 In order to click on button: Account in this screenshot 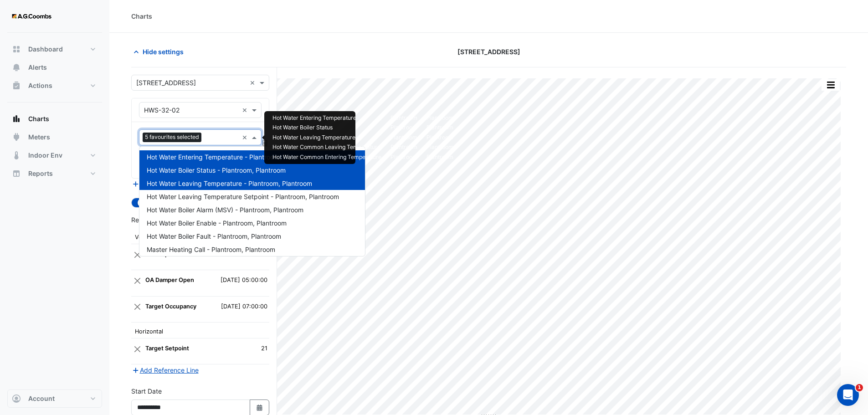, I will do `click(55, 398)`.